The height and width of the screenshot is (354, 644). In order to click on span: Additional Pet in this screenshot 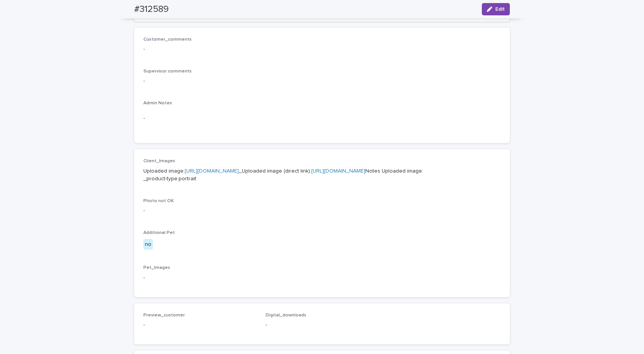, I will do `click(159, 233)`.